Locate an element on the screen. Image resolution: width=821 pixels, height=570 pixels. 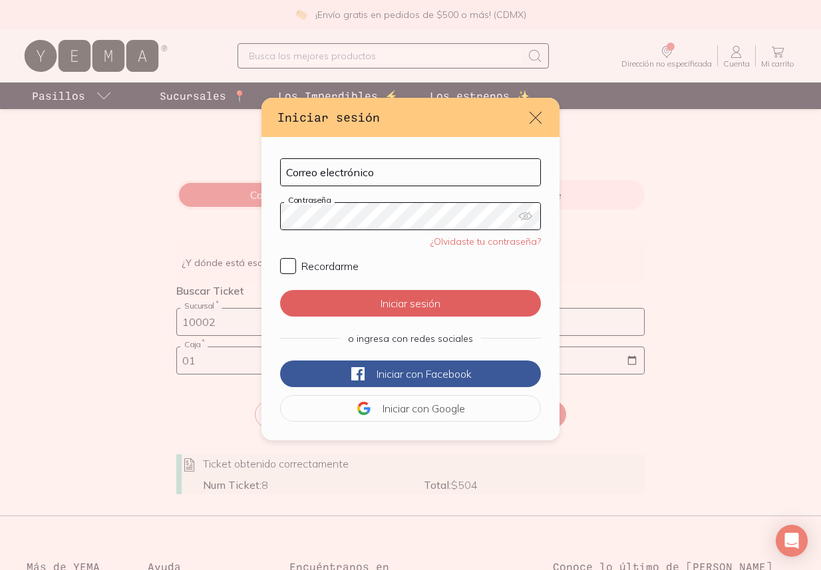
button: Iniciar conGoogle is located at coordinates (411, 409).